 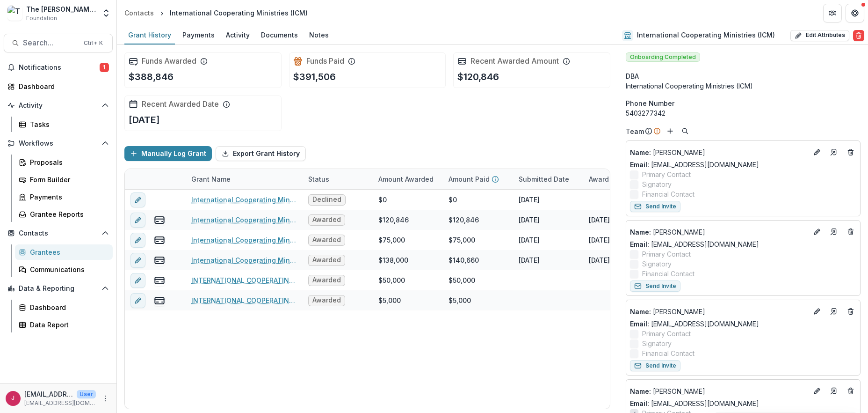 I want to click on h2: Funds Awarded, so click(x=169, y=61).